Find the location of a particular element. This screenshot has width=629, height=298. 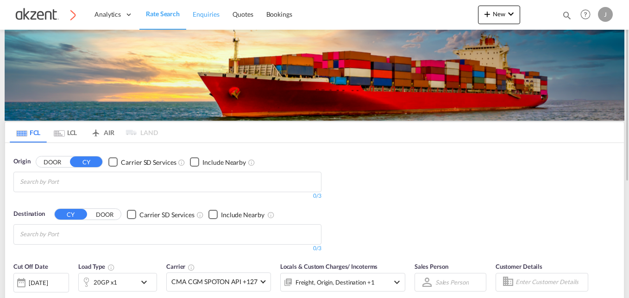

md-icon: icon-information-outline is located at coordinates (111, 267).